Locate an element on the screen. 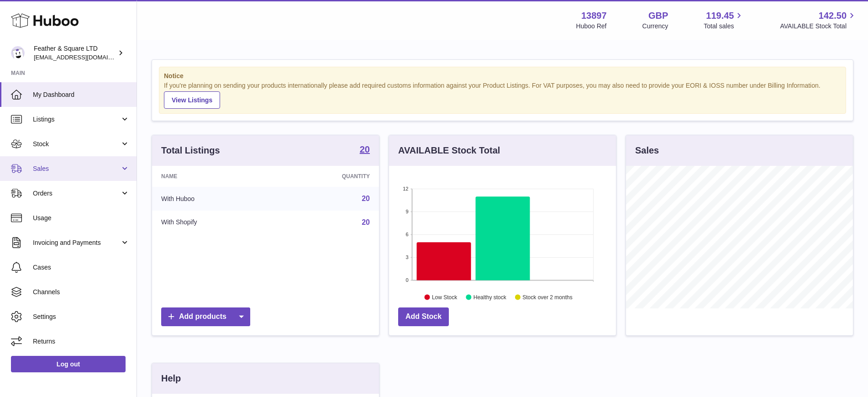 The height and width of the screenshot is (397, 868). img: feathernsquare@gmail.com is located at coordinates (18, 53).